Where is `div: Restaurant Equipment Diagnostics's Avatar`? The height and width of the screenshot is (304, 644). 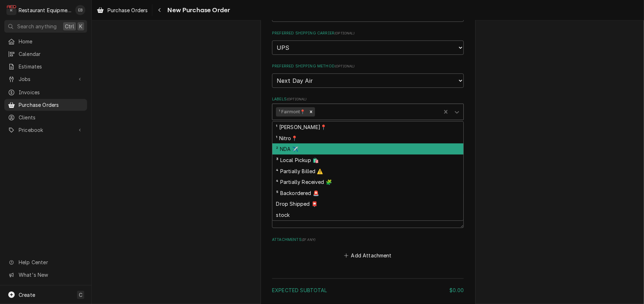 div: Restaurant Equipment Diagnostics's Avatar is located at coordinates (11, 10).